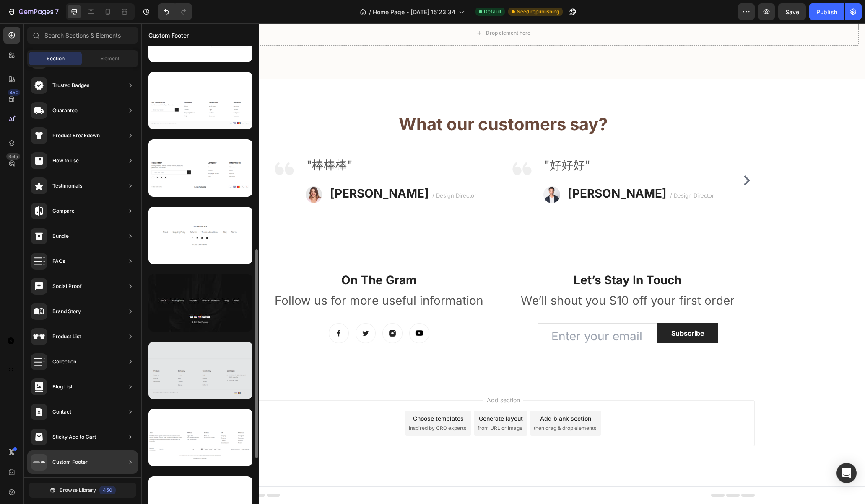 This screenshot has width=865, height=504. What do you see at coordinates (62, 412) in the screenshot?
I see `div: Contact` at bounding box center [62, 412].